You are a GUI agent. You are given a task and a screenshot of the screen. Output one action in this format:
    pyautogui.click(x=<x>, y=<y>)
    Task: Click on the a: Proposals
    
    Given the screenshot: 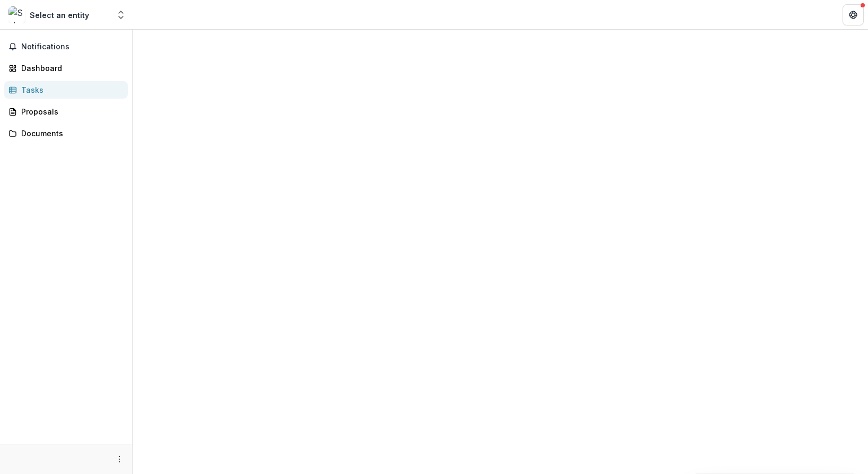 What is the action you would take?
    pyautogui.click(x=66, y=111)
    